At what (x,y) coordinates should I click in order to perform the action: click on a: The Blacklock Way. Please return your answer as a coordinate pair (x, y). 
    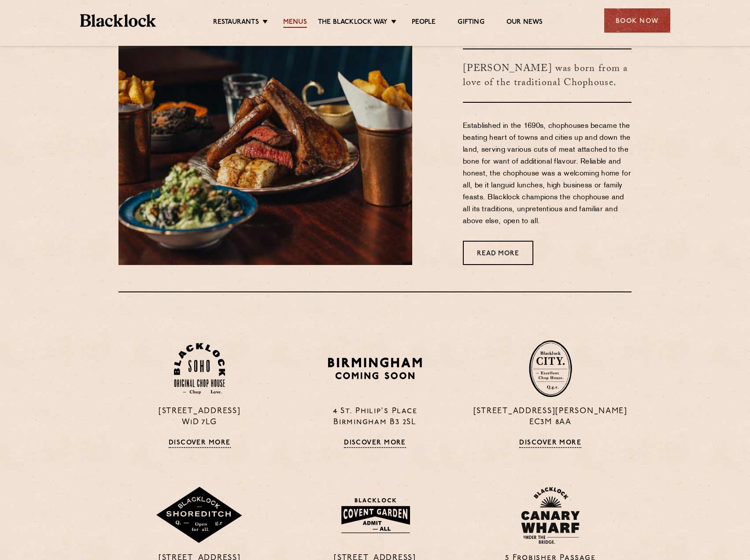
    Looking at the image, I should click on (353, 23).